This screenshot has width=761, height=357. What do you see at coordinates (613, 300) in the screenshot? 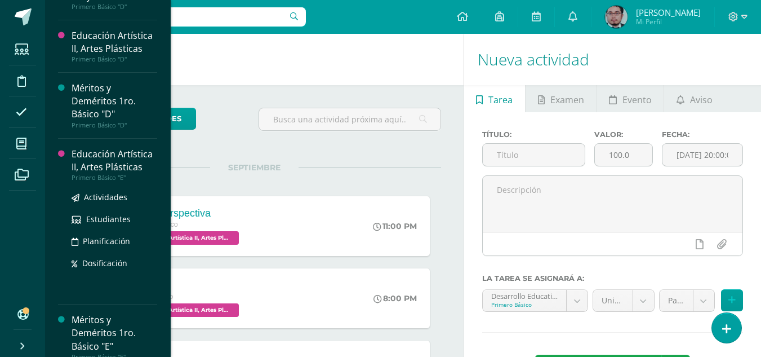
I see `span: Unidad 4` at bounding box center [613, 300].